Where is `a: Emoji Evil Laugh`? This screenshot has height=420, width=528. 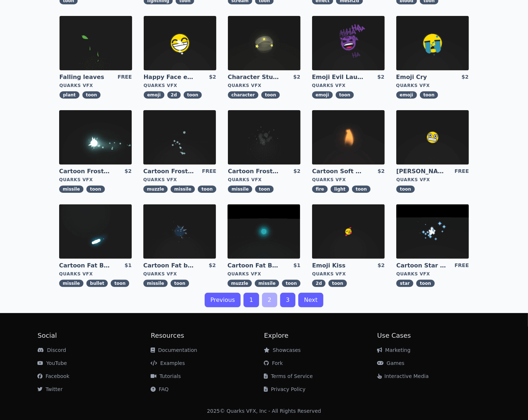
a: Emoji Evil Laugh is located at coordinates (338, 77).